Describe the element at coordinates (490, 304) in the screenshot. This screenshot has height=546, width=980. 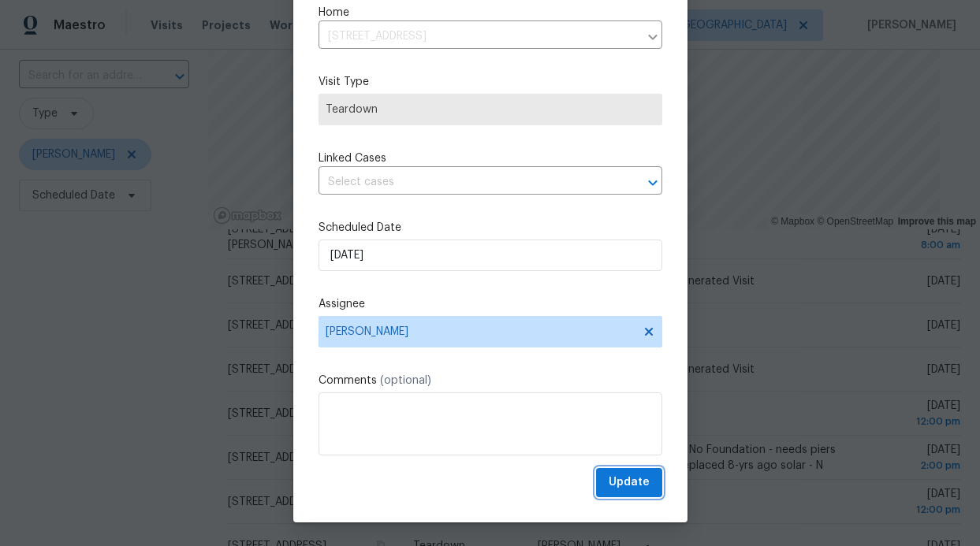
I see `label: Assignee` at that location.